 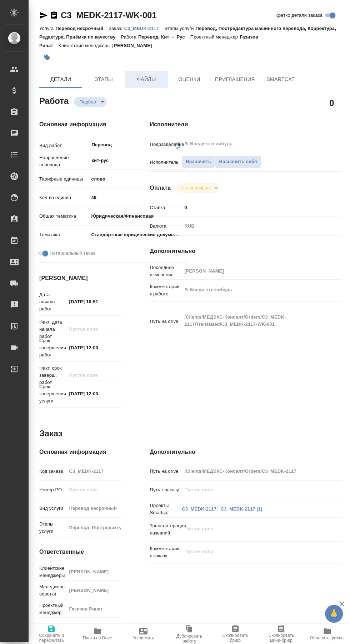 I want to click on button: Назначить, so click(x=198, y=162).